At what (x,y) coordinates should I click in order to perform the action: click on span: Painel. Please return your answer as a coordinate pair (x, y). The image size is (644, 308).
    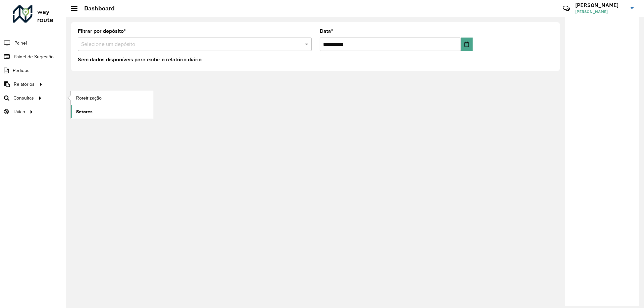
    Looking at the image, I should click on (21, 43).